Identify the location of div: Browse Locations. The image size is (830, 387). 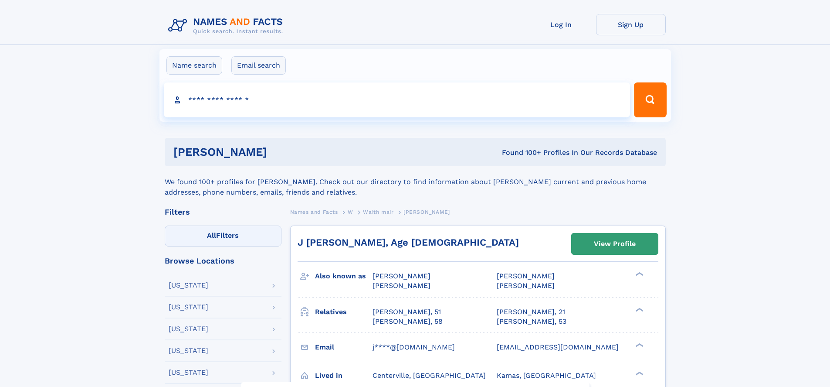
(223, 261).